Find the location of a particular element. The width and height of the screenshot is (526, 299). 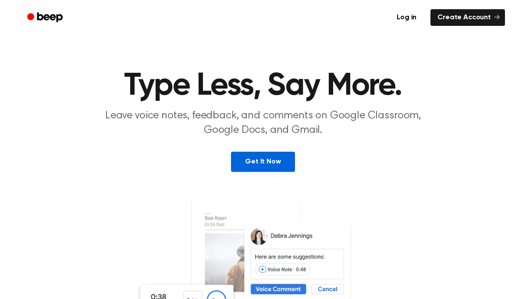

p: Leave voice notes, feedback, and comments on Google Classroom, Google Docs, and Gmail. is located at coordinates (263, 123).